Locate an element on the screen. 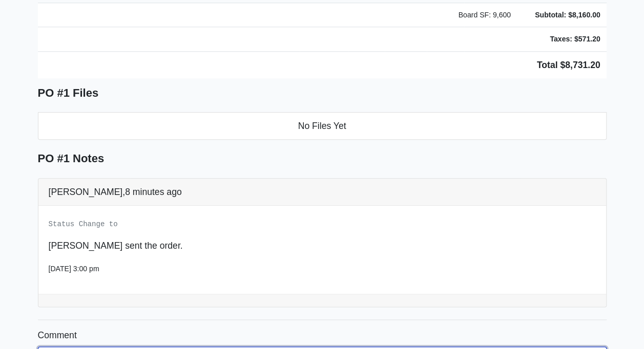 The image size is (644, 349). li: No Files Yet is located at coordinates (322, 126).